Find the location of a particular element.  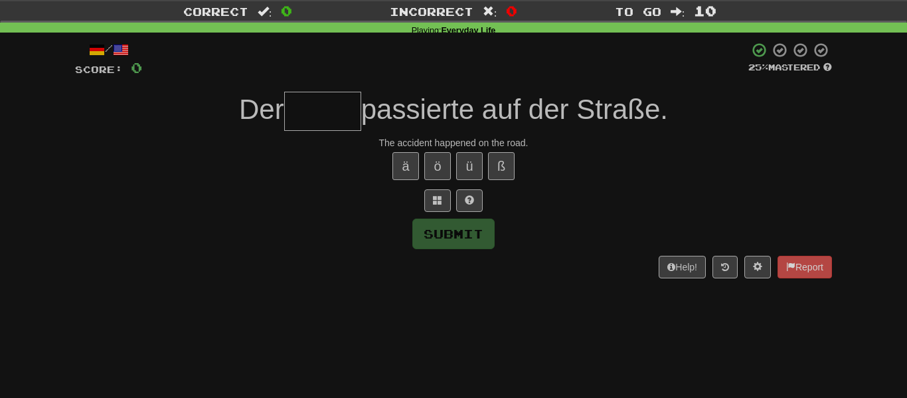

button: Single letter hint - you only get 1 per sentence and score half the points! alt+h is located at coordinates (469, 200).